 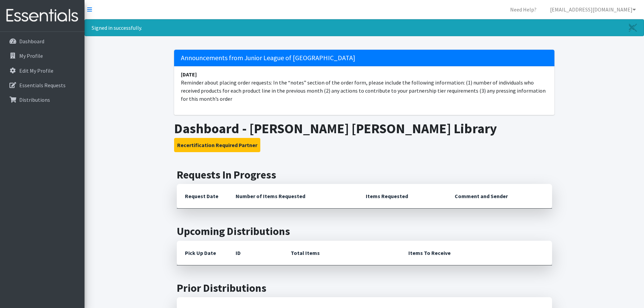 What do you see at coordinates (42, 85) in the screenshot?
I see `a: Essentials Requests` at bounding box center [42, 85].